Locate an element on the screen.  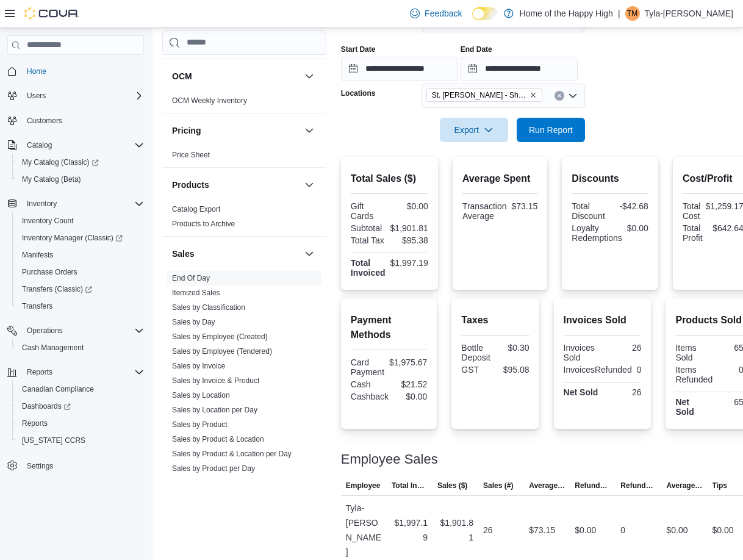
button: Manifests is located at coordinates (80, 255).